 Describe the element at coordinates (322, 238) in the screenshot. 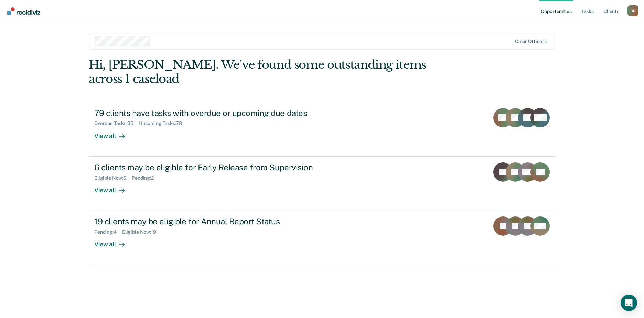

I see `a: 19 clients may be eligible for Annual Report StatusPending:4Eligible Now:19View all` at that location.